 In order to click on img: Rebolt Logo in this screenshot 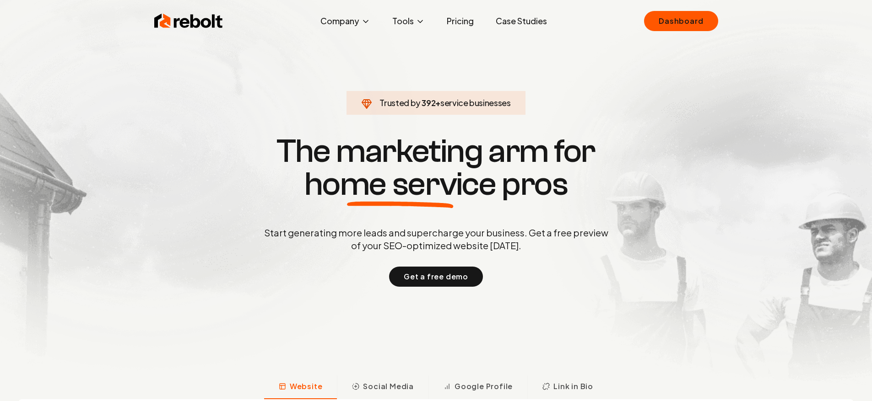, I will do `click(189, 21)`.